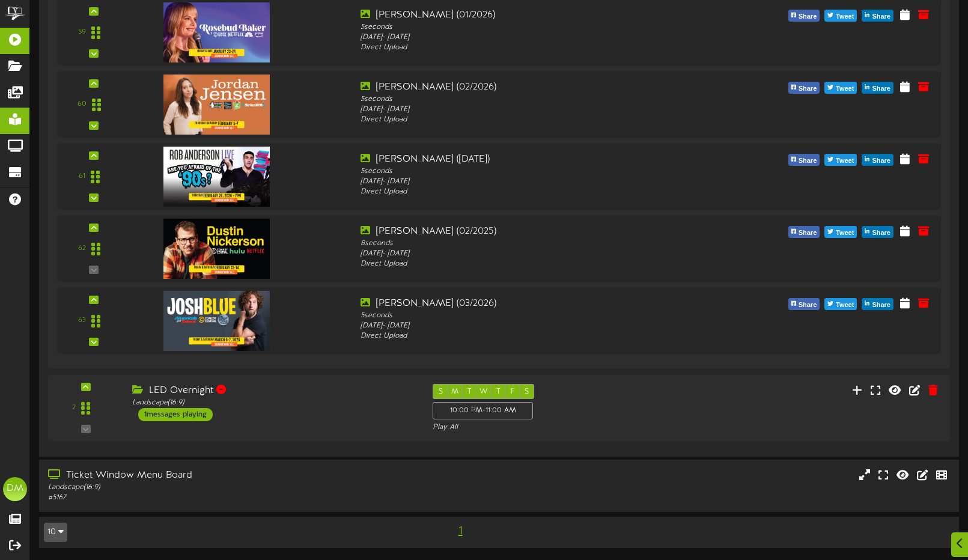  Describe the element at coordinates (82, 249) in the screenshot. I see `div: 62` at that location.